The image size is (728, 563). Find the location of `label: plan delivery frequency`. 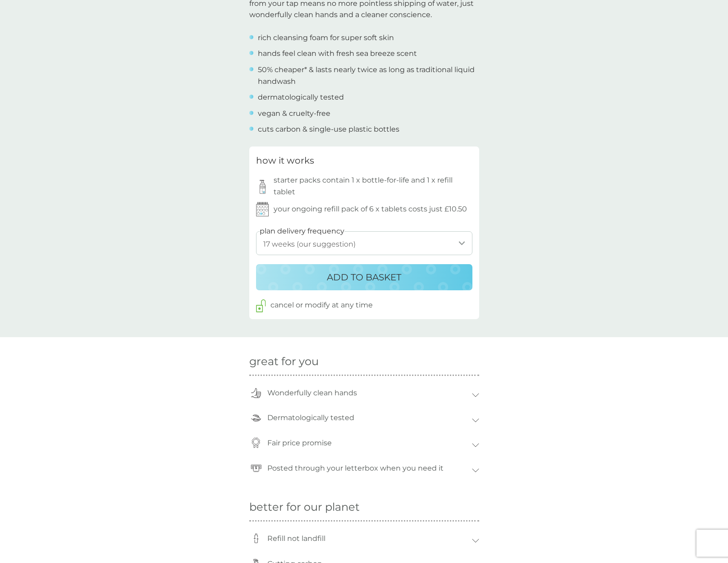

label: plan delivery frequency is located at coordinates (302, 231).